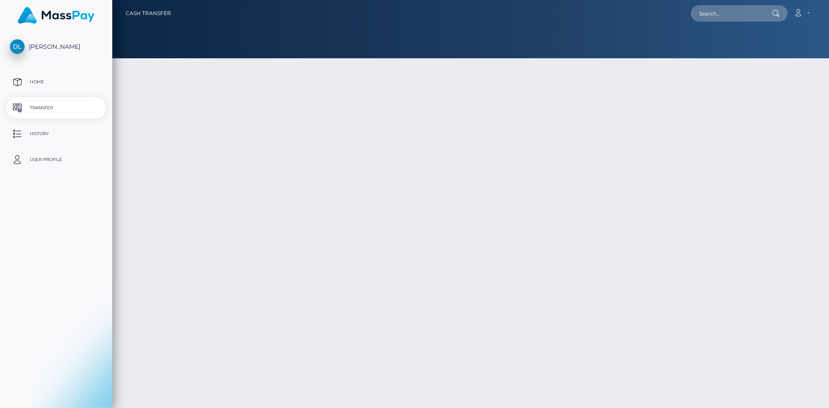 The width and height of the screenshot is (829, 408). Describe the element at coordinates (56, 108) in the screenshot. I see `p: Transfer` at that location.